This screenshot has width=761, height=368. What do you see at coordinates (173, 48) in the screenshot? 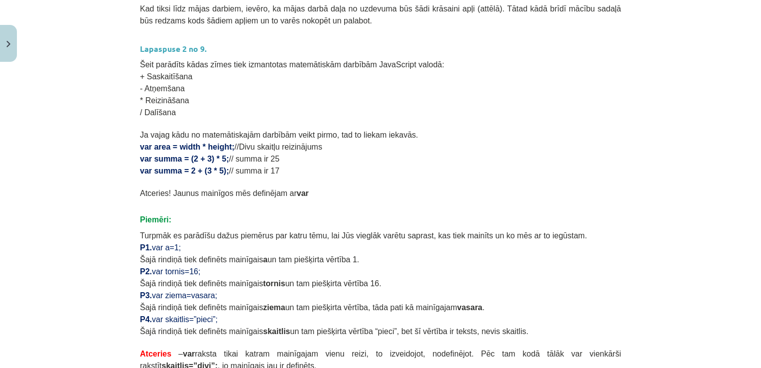
I see `strong: Lapaspuse 2 no 9.` at bounding box center [173, 48].